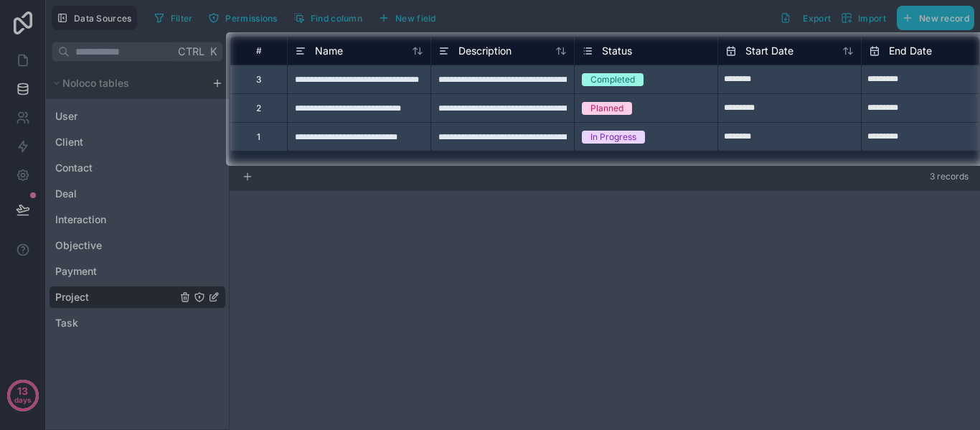 This screenshot has height=430, width=980. I want to click on span: Name, so click(329, 51).